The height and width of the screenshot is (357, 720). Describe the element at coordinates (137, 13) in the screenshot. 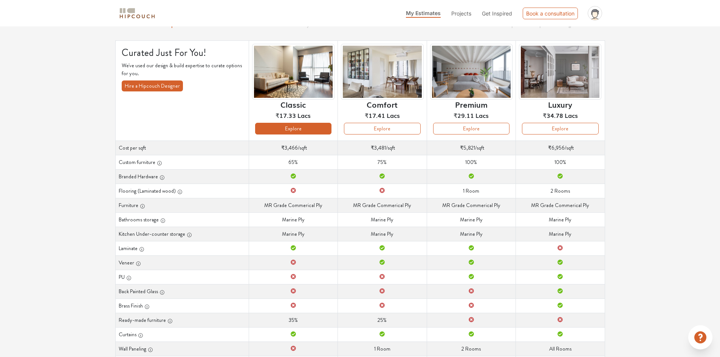

I see `span: logo-horizontal.svg` at that location.